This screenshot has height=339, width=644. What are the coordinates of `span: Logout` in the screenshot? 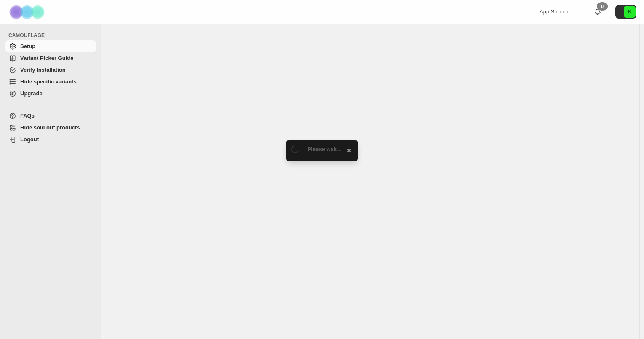 It's located at (29, 139).